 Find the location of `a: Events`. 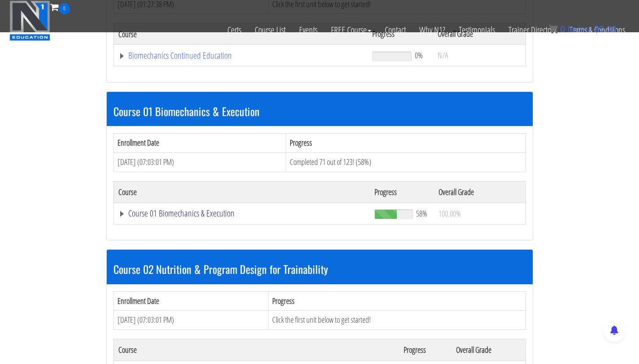

a: Events is located at coordinates (308, 30).